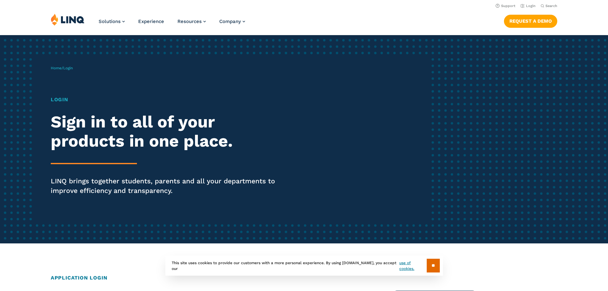 This screenshot has height=291, width=608. I want to click on p: LINQ brings together students, parents and all your departments to improve efficiency and transpa..., so click(168, 186).